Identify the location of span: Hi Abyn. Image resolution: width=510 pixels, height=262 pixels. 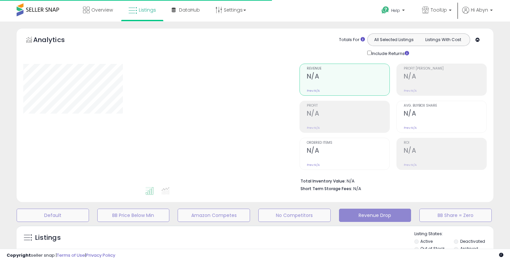
(479, 10).